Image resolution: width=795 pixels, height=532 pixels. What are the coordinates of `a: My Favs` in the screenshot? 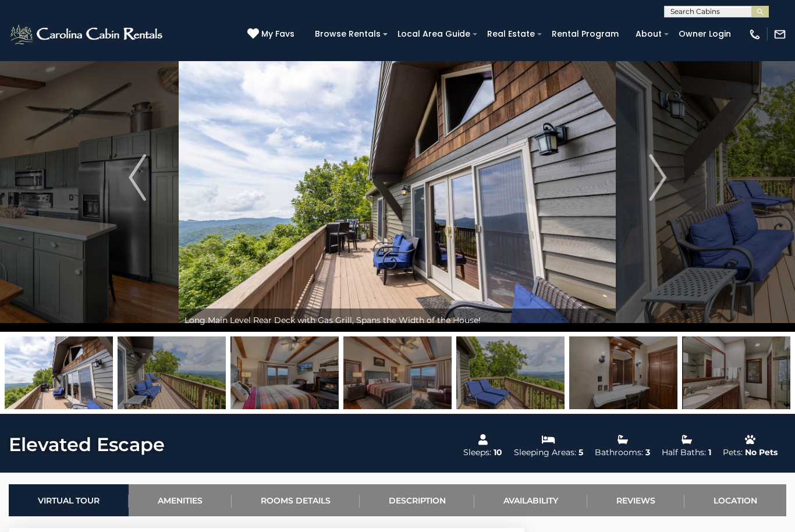 It's located at (272, 34).